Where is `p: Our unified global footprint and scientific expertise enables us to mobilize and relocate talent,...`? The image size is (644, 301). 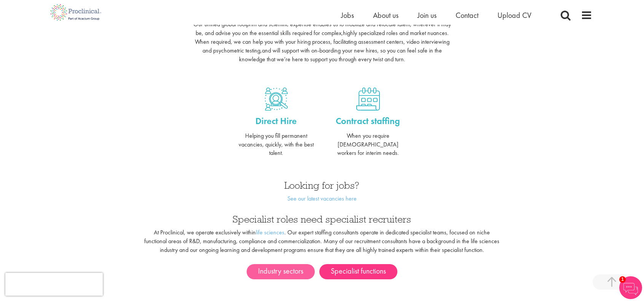 p: Our unified global footprint and scientific expertise enables us to mobilize and relocate talent,... is located at coordinates (322, 42).